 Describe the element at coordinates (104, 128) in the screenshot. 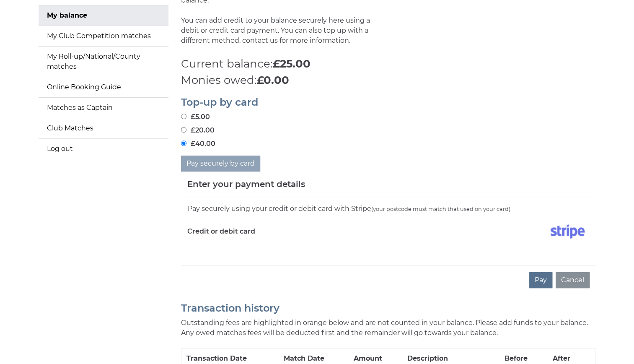

I see `a: Club Matches` at that location.